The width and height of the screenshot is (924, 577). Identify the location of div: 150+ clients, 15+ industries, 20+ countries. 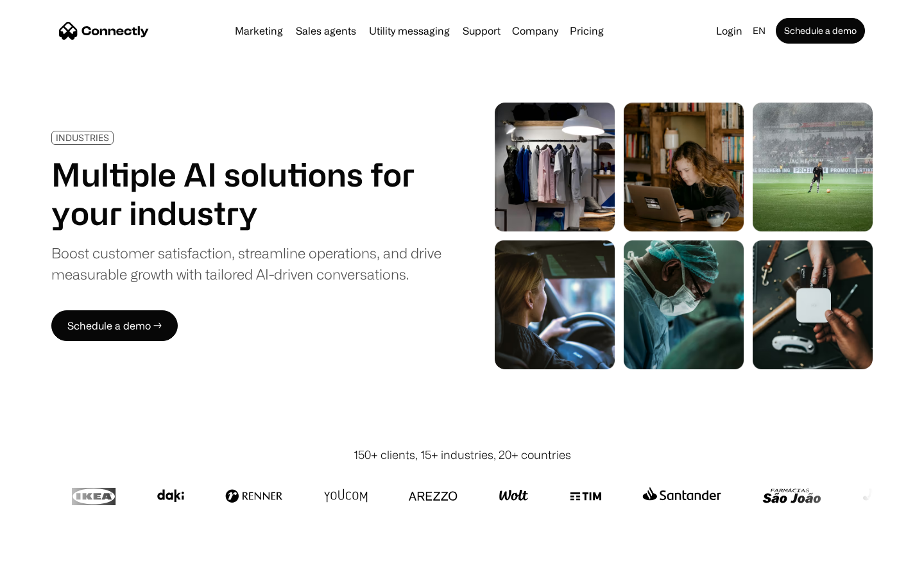
(462, 454).